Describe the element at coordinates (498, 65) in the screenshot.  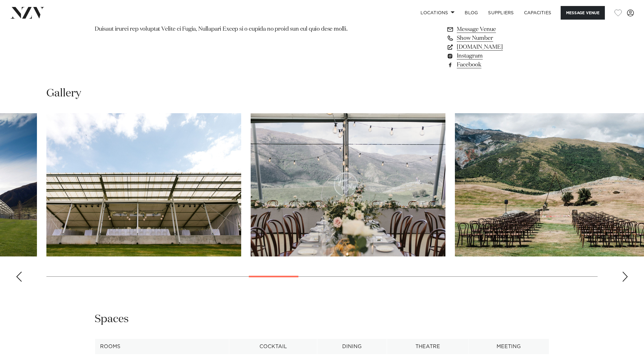
I see `a: Facebook` at that location.